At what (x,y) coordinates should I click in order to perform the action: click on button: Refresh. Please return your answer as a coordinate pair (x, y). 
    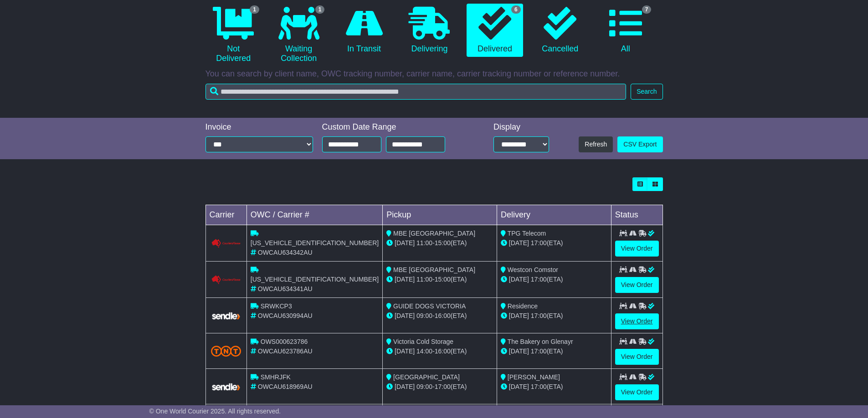
    Looking at the image, I should click on (595, 144).